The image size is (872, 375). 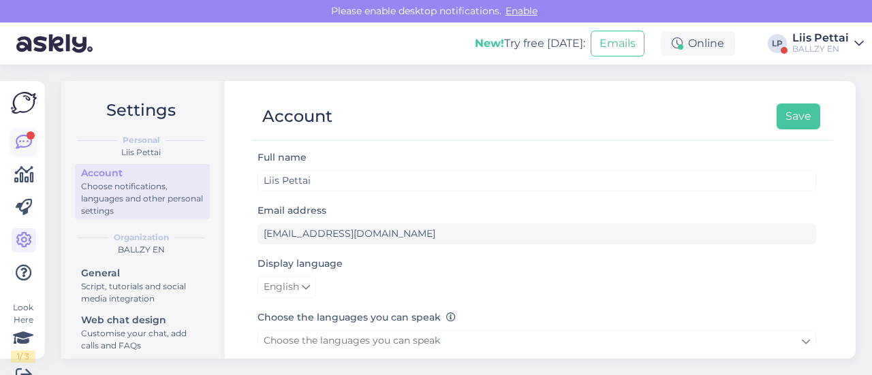 I want to click on div: Choose notifications, languages and other personal settings, so click(x=142, y=199).